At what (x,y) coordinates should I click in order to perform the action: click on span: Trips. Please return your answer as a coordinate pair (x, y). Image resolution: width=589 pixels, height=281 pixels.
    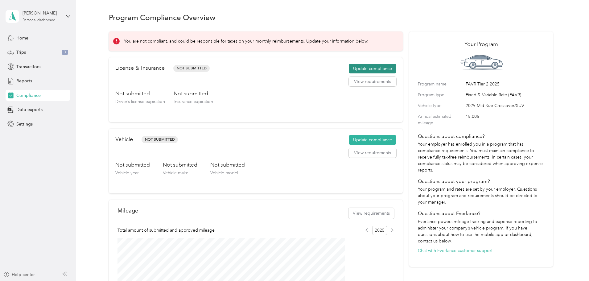
    Looking at the image, I should click on (21, 52).